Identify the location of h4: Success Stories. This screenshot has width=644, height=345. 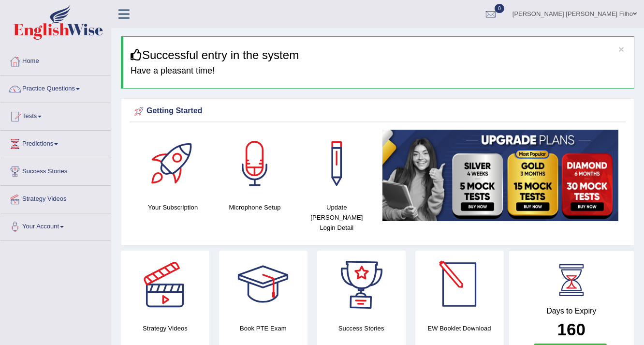
(361, 328).